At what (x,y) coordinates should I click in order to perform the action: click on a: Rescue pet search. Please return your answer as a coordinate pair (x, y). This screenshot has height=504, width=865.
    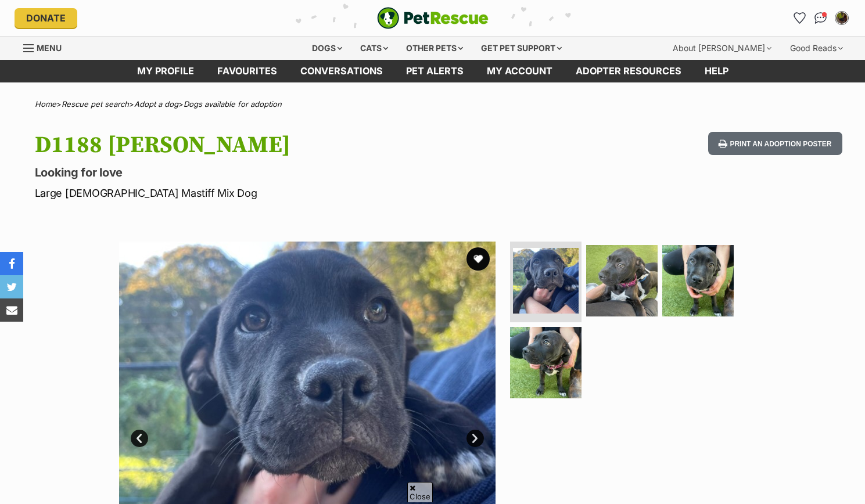
    Looking at the image, I should click on (95, 104).